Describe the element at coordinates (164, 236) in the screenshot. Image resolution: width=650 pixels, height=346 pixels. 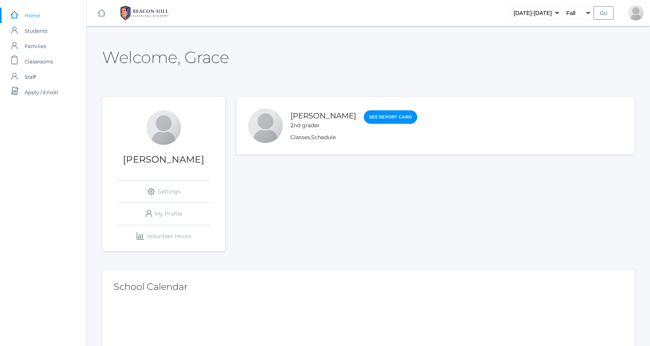
I see `a: Volunteer Hours` at that location.